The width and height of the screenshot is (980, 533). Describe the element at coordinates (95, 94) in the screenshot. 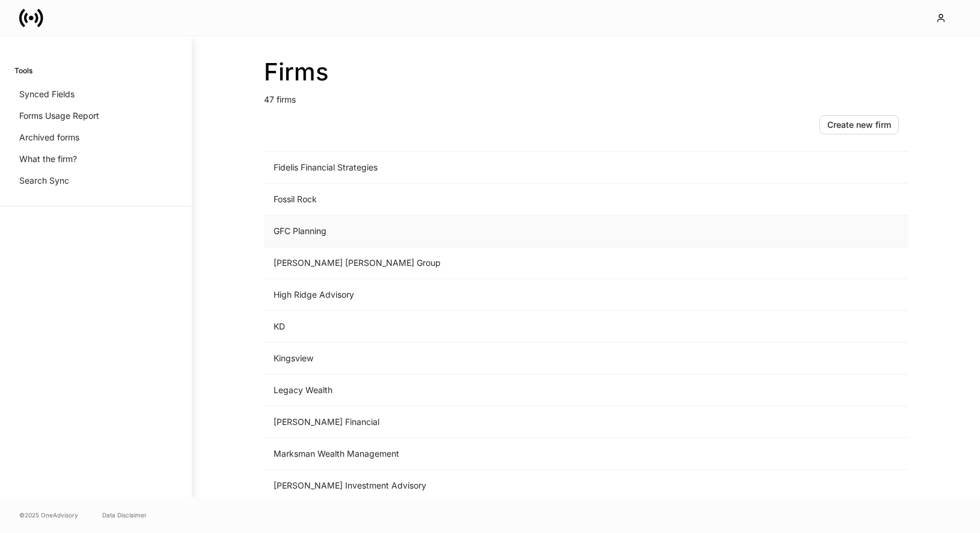

I see `a: Synced Fields` at that location.